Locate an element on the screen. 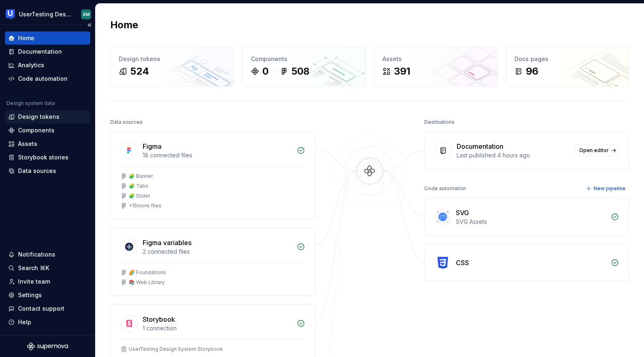  a: Components is located at coordinates (48, 130).